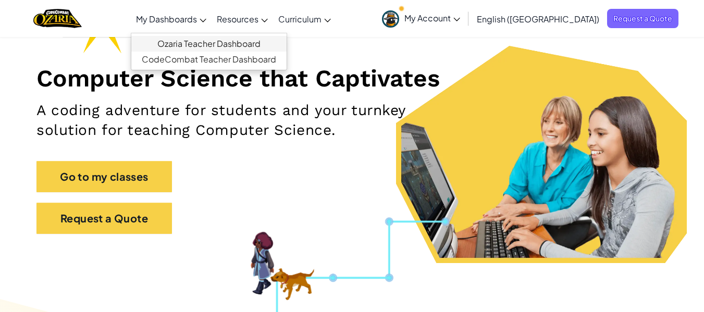 Image resolution: width=704 pixels, height=312 pixels. Describe the element at coordinates (57, 18) in the screenshot. I see `img: Home` at that location.